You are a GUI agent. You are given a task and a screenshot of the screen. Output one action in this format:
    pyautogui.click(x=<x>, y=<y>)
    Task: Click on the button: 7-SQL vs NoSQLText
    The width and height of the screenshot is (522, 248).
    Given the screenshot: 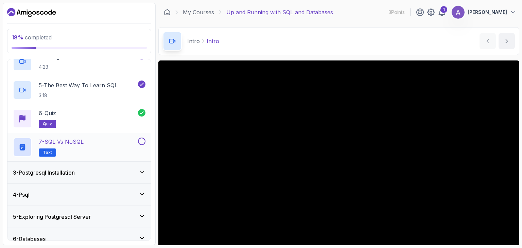 What is the action you would take?
    pyautogui.click(x=79, y=147)
    